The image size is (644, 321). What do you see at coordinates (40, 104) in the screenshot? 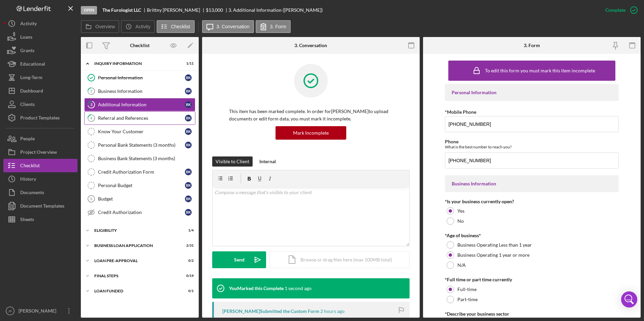
I see `a: Clients` at bounding box center [40, 104].